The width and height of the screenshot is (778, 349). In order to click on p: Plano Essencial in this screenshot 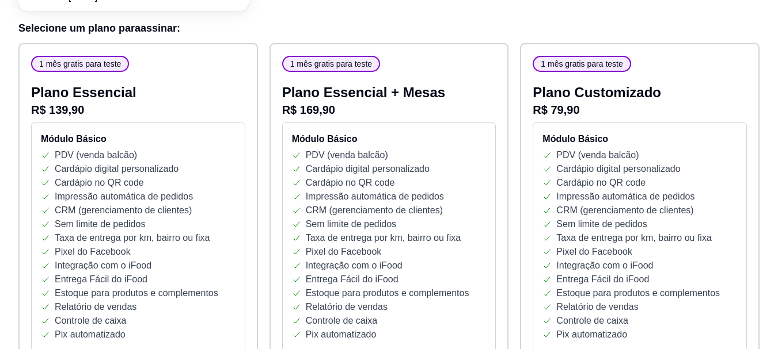, I will do `click(138, 93)`.